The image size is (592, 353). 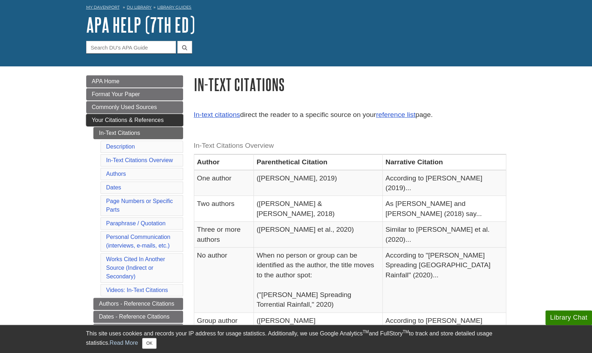 What do you see at coordinates (138, 317) in the screenshot?
I see `a: Dates - Reference Citations` at bounding box center [138, 317].